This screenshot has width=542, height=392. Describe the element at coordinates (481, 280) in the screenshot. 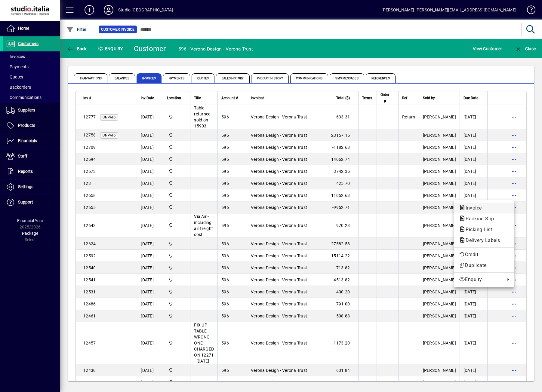

I see `span: Enquiry` at that location.